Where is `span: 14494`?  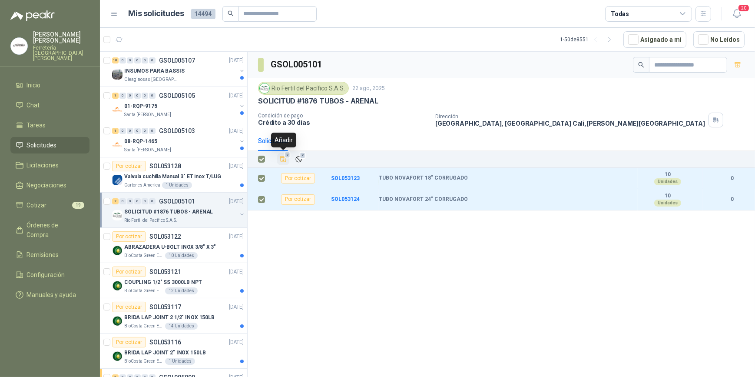
span: 14494 is located at coordinates (203, 14).